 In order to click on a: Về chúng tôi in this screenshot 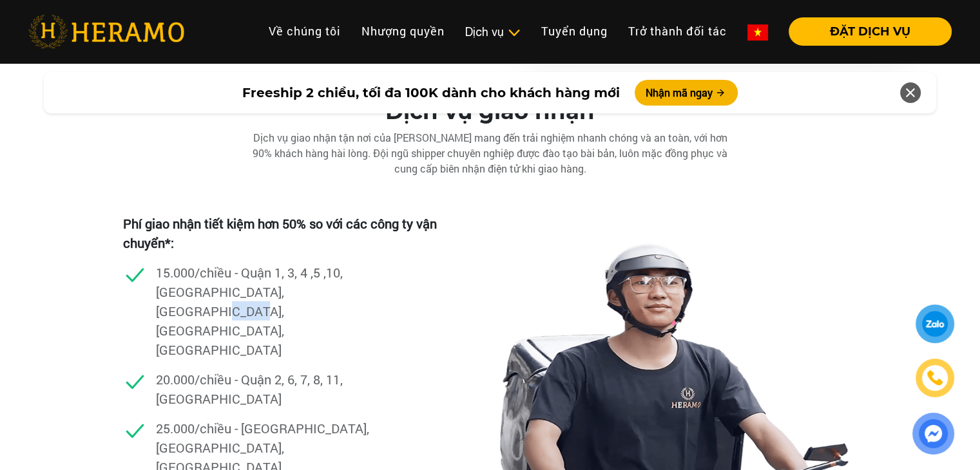, I will do `click(305, 31)`.